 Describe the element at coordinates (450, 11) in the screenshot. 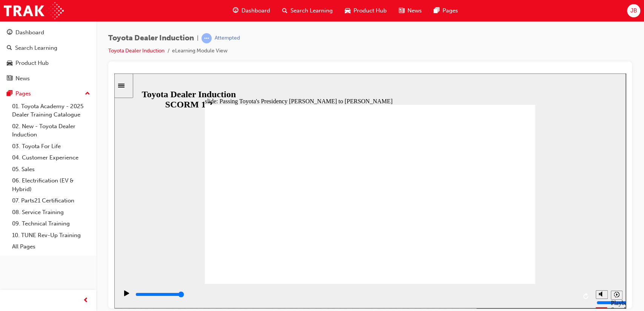

I see `span: Pages` at that location.